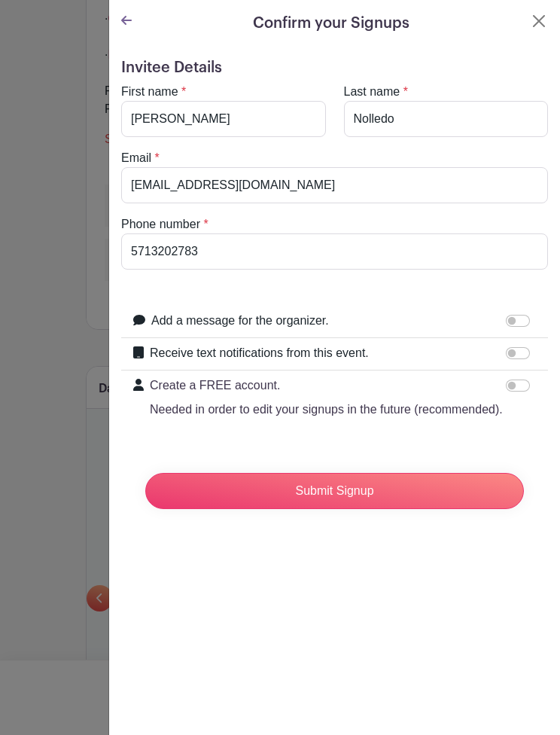 The image size is (560, 735). Describe the element at coordinates (326, 385) in the screenshot. I see `p: Create a FREE account.` at that location.